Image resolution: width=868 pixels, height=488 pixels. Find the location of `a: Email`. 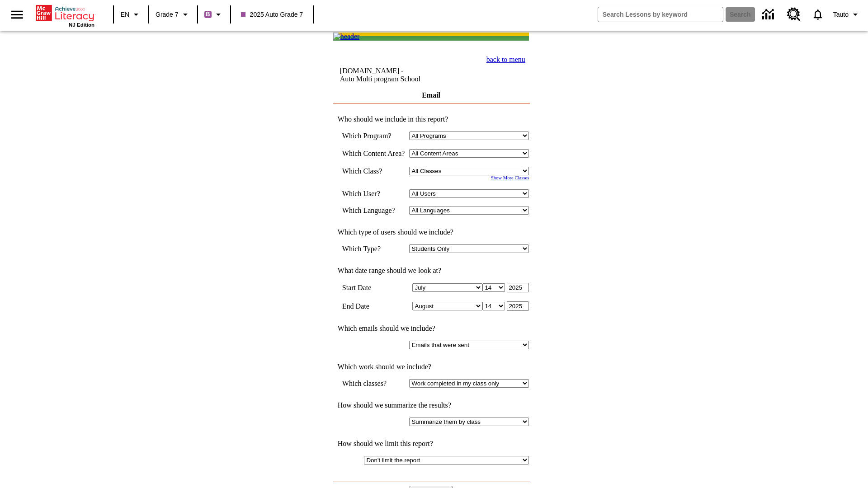

a: Email is located at coordinates (431, 95).